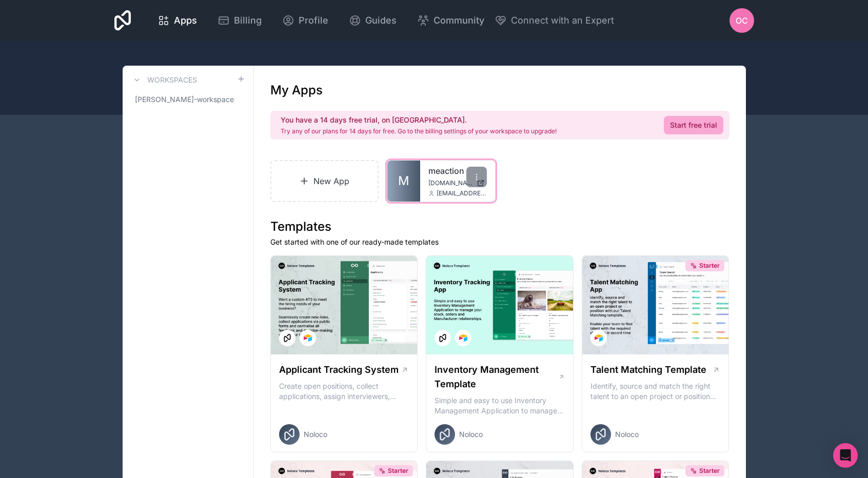  Describe the element at coordinates (239, 21) in the screenshot. I see `a: Billing` at that location.